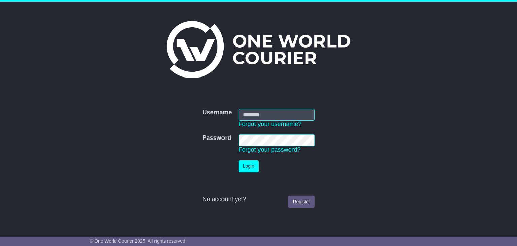 This screenshot has height=246, width=517. Describe the element at coordinates (270, 124) in the screenshot. I see `a: Forgot your username?` at that location.